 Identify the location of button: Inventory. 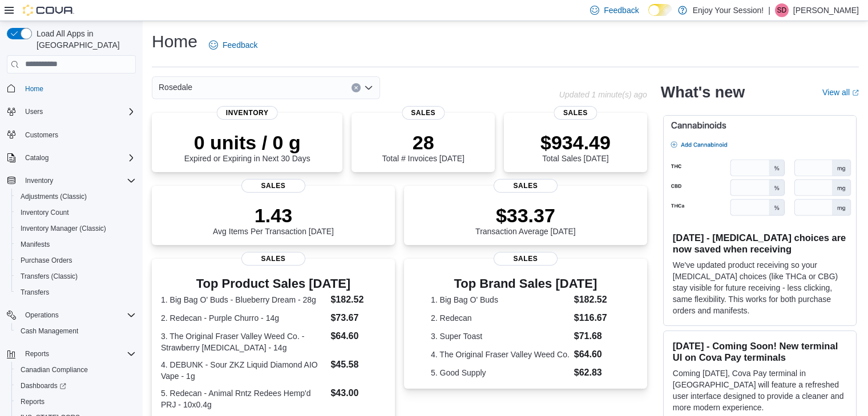
(39, 181).